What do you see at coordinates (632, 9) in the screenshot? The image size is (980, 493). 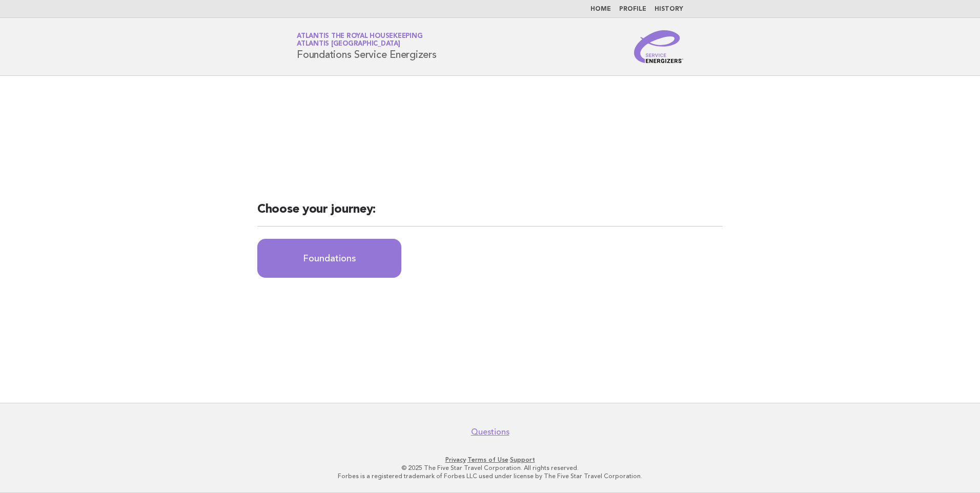 I see `a: Profile` at bounding box center [632, 9].